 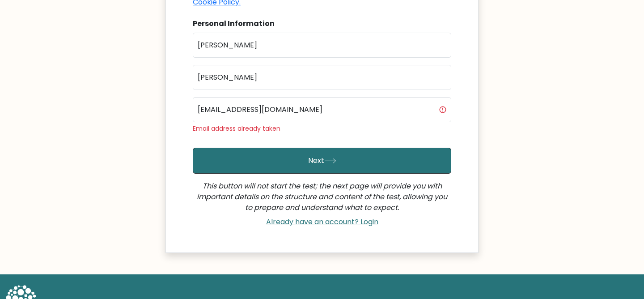 What do you see at coordinates (322, 161) in the screenshot?
I see `button: Next` at bounding box center [322, 161].